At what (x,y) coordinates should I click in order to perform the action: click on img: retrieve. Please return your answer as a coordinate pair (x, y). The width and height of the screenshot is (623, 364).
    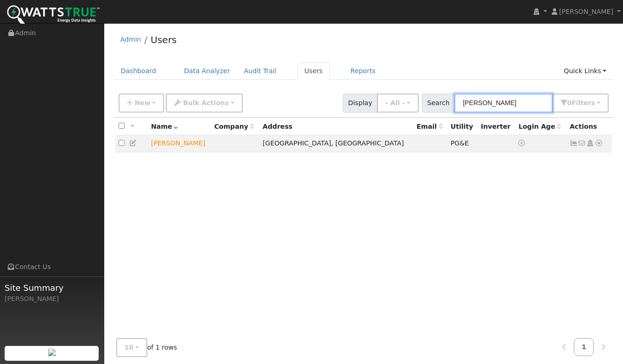
    Looking at the image, I should click on (52, 353).